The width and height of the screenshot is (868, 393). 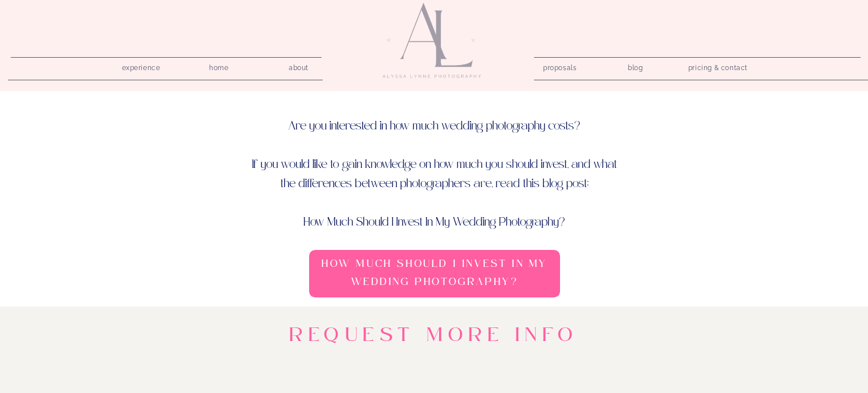 What do you see at coordinates (635, 66) in the screenshot?
I see `nav: blog` at bounding box center [635, 66].